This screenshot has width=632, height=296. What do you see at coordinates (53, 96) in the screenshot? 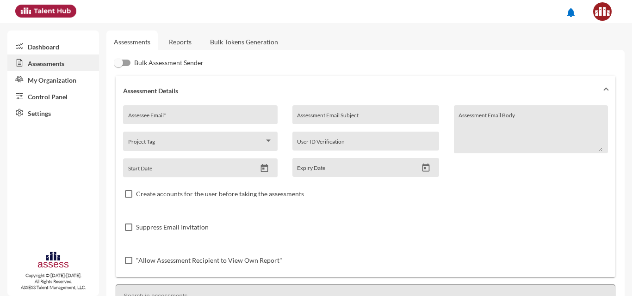
I see `a: Control Panel` at bounding box center [53, 96].